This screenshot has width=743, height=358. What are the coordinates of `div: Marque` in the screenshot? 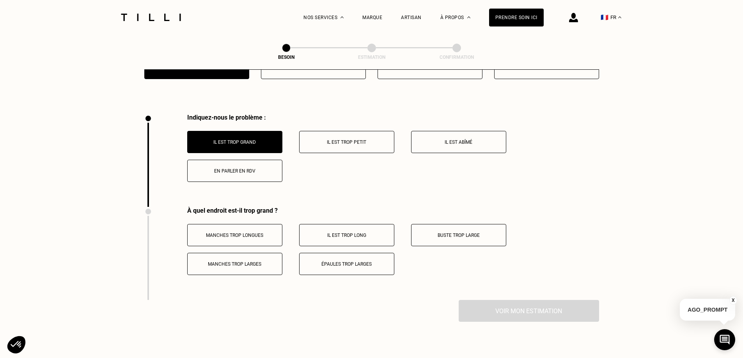 It's located at (372, 18).